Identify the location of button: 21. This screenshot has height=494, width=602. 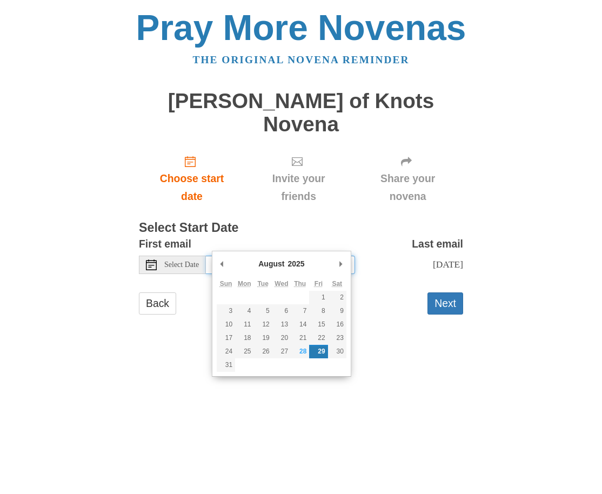
(300, 338).